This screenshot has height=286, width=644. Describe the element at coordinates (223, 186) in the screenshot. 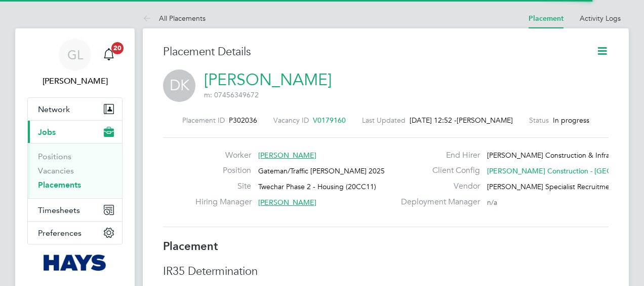

I see `label: Site` at that location.